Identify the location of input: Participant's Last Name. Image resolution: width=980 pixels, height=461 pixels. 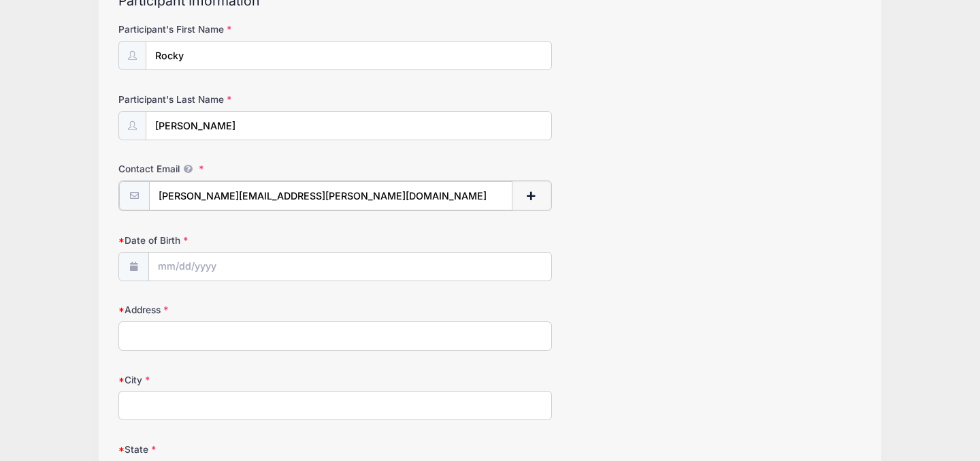
(349, 125).